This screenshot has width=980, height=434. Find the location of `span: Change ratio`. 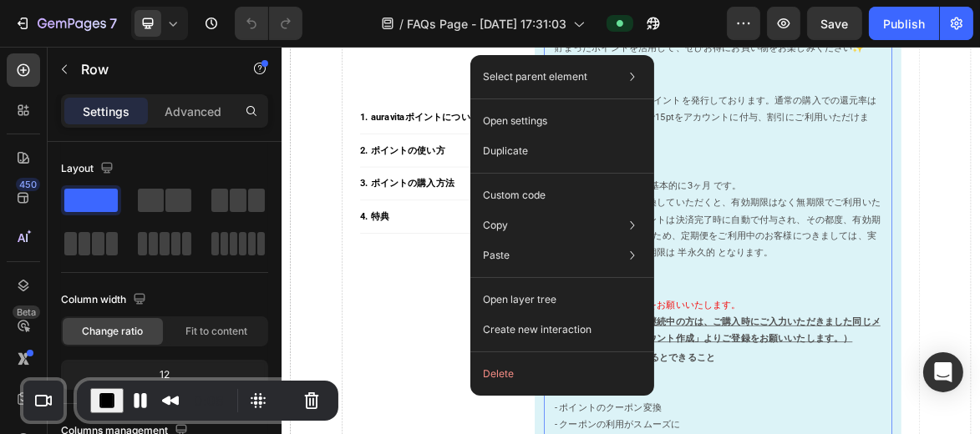

span: Change ratio is located at coordinates (113, 332).